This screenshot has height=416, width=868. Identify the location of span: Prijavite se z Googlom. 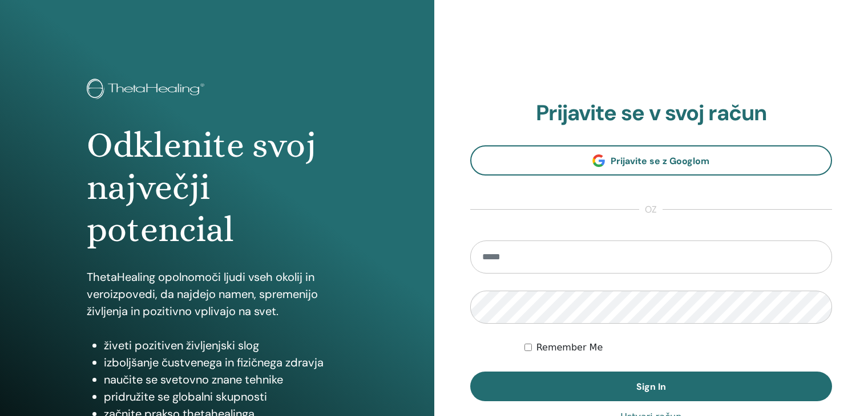
(660, 161).